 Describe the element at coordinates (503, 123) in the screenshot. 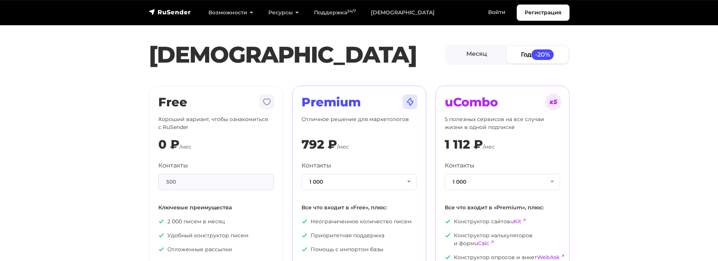

I see `p: 5 полезных сервисов на все случаи жизни в одной подписке` at that location.